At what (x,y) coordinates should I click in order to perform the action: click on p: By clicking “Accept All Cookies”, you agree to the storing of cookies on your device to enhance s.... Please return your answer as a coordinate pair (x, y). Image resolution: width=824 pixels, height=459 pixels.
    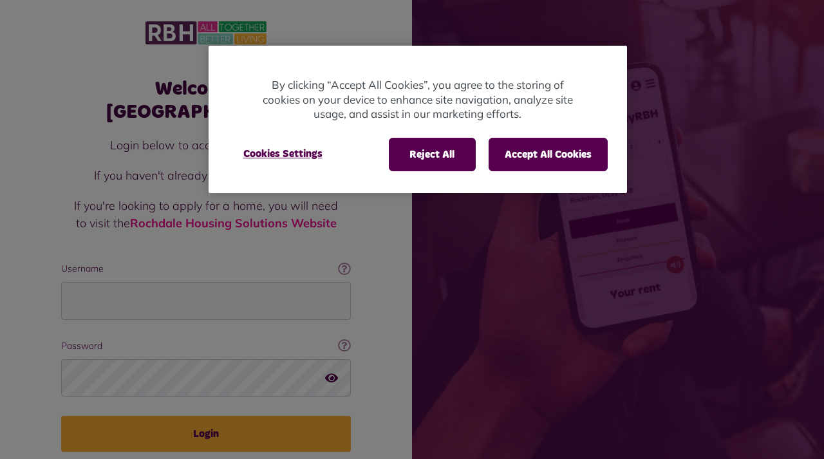
    Looking at the image, I should click on (418, 100).